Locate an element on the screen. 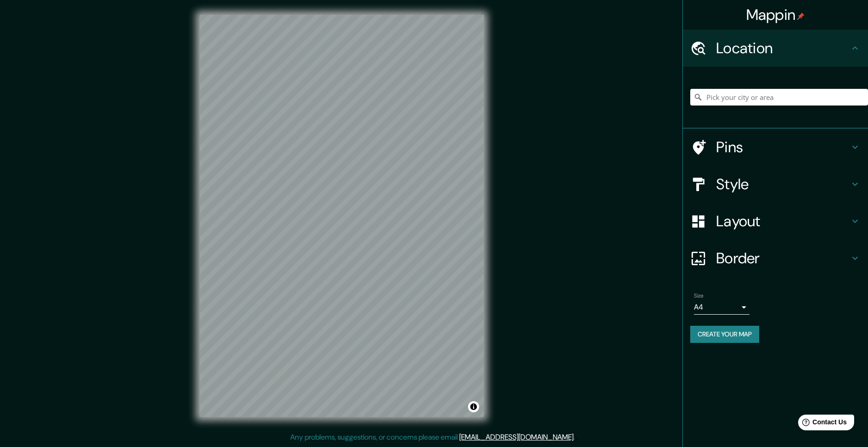  div: Style is located at coordinates (775, 184).